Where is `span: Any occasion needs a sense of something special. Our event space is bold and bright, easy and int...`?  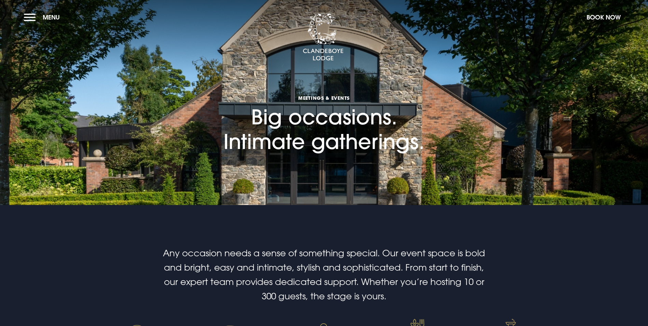 span: Any occasion needs a sense of something special. Our event space is bold and bright, easy and int... is located at coordinates (324, 274).